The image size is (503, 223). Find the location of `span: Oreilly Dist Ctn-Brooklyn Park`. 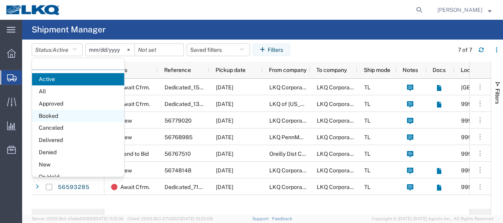

span: Oreilly Dist Ctn-Brooklyn Park is located at coordinates (317, 154).